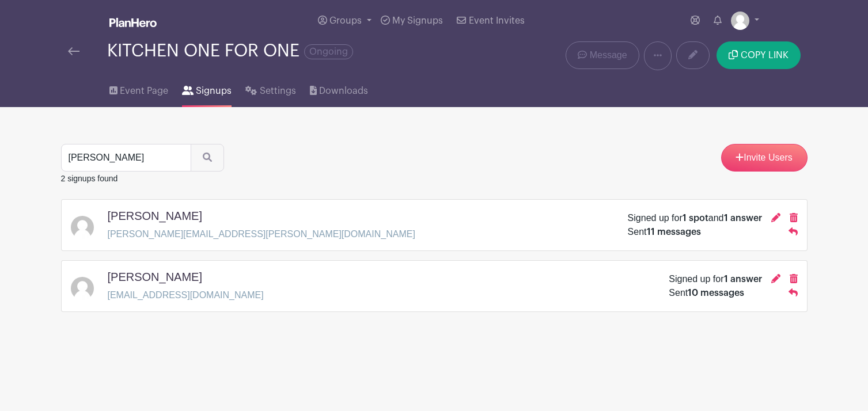 The height and width of the screenshot is (411, 868). Describe the element at coordinates (339, 88) in the screenshot. I see `a: Downloads` at that location.